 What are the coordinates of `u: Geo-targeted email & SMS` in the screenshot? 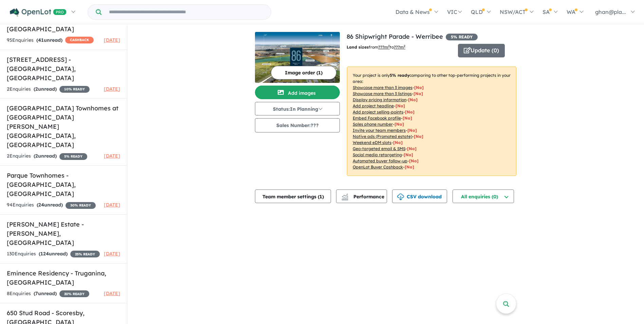 It's located at (379, 148).